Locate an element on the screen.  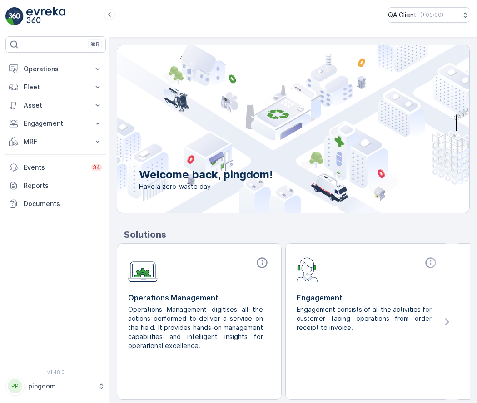
button: Operations is located at coordinates (55, 69).